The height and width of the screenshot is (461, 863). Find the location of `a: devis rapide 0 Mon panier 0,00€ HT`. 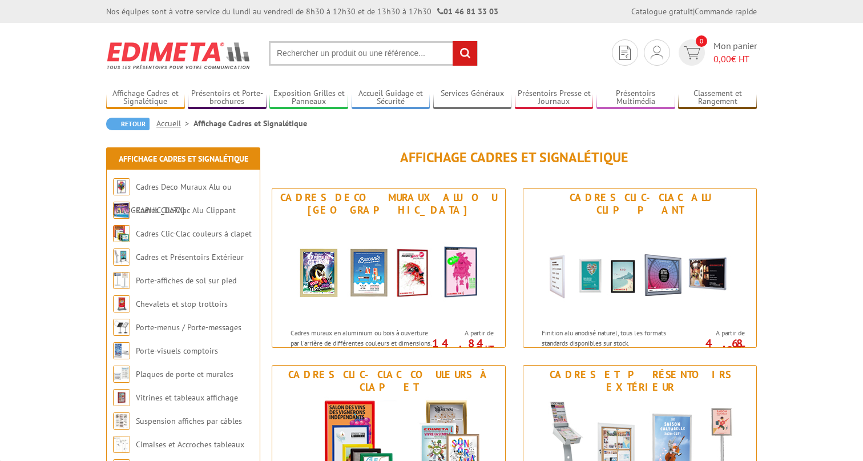

a: devis rapide 0 Mon panier 0,00€ HT is located at coordinates (716, 53).